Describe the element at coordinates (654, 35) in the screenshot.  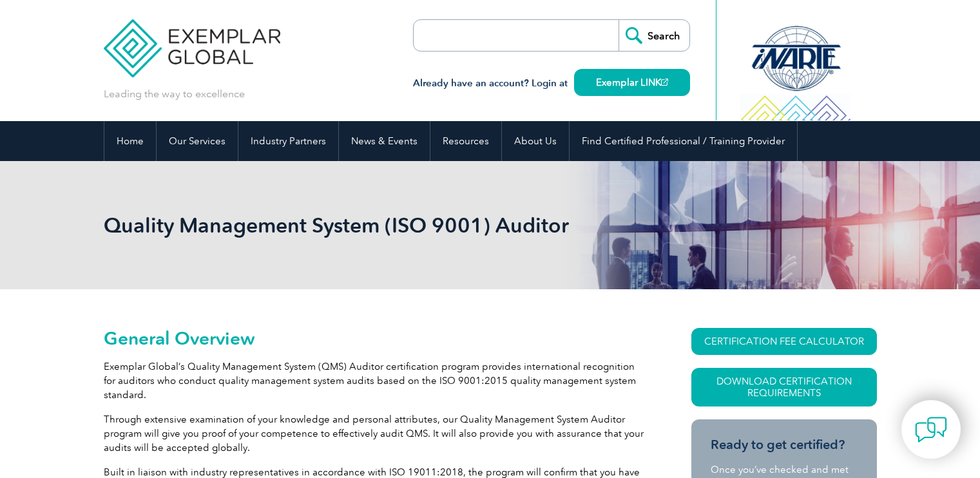
I see `input: Search` at that location.